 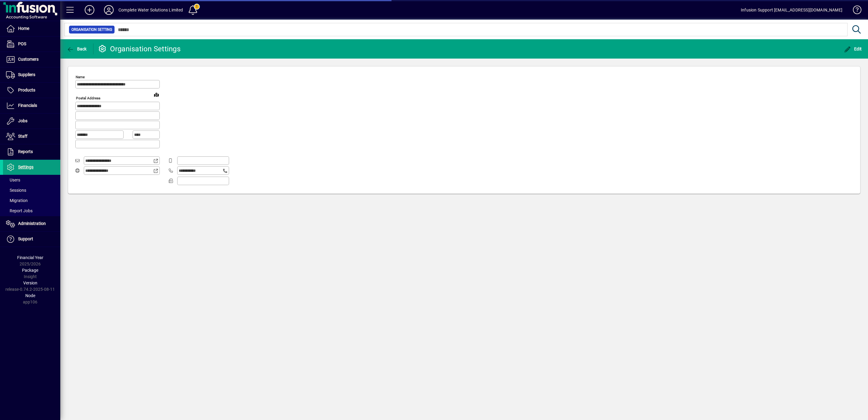 I want to click on span: Suppliers, so click(x=27, y=74).